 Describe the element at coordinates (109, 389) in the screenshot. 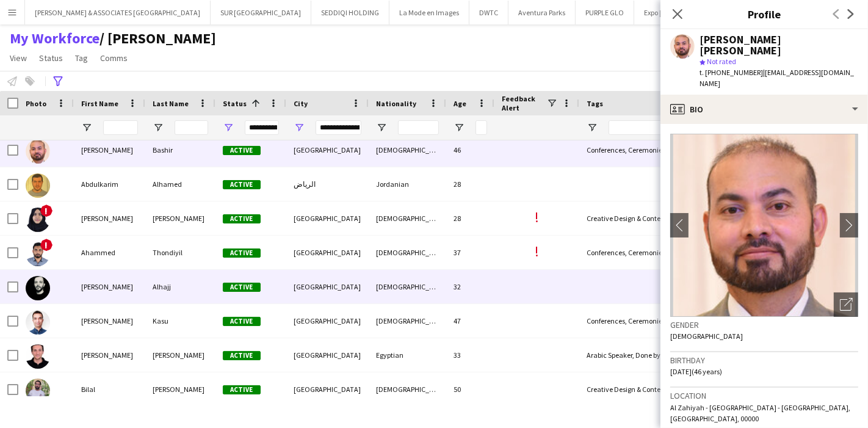

I see `div: Bilal` at that location.